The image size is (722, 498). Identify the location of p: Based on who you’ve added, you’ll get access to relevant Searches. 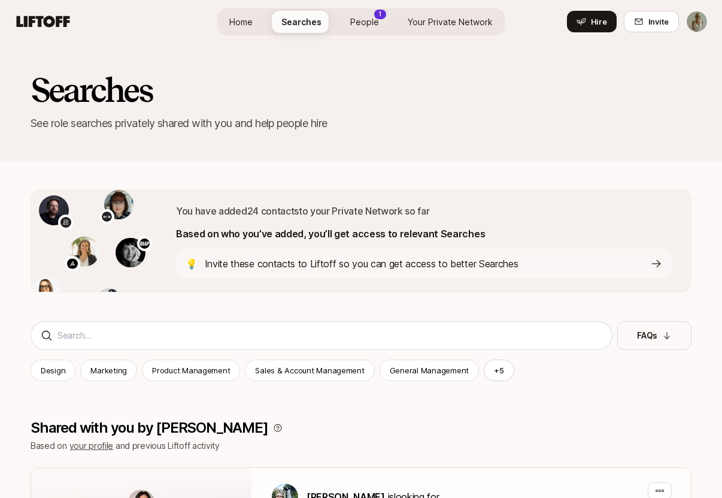
(424, 234).